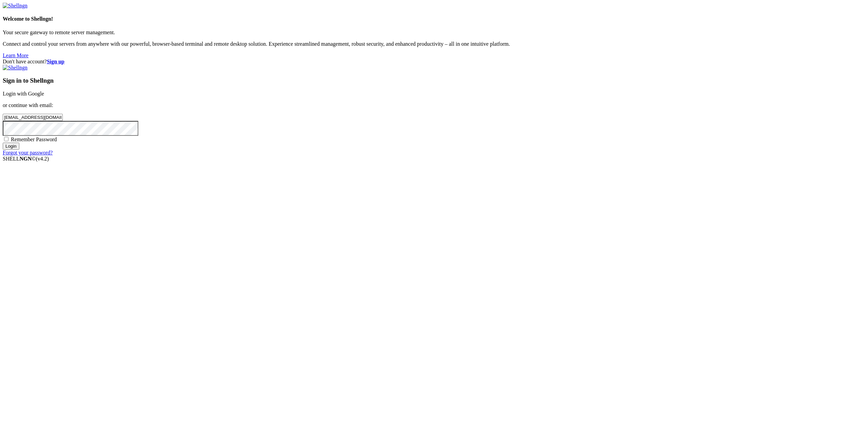 Image resolution: width=868 pixels, height=442 pixels. Describe the element at coordinates (434, 81) in the screenshot. I see `h3: Sign in to Shellngn` at that location.